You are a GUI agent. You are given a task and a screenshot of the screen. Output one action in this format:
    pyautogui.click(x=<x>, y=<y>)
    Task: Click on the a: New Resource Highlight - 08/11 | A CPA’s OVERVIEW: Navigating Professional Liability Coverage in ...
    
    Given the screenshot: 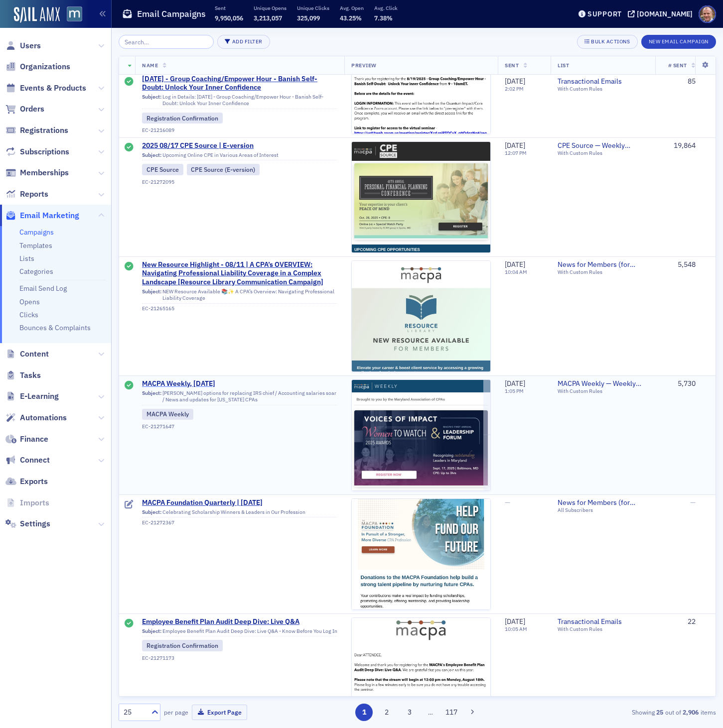 What is the action you would take?
    pyautogui.click(x=239, y=274)
    